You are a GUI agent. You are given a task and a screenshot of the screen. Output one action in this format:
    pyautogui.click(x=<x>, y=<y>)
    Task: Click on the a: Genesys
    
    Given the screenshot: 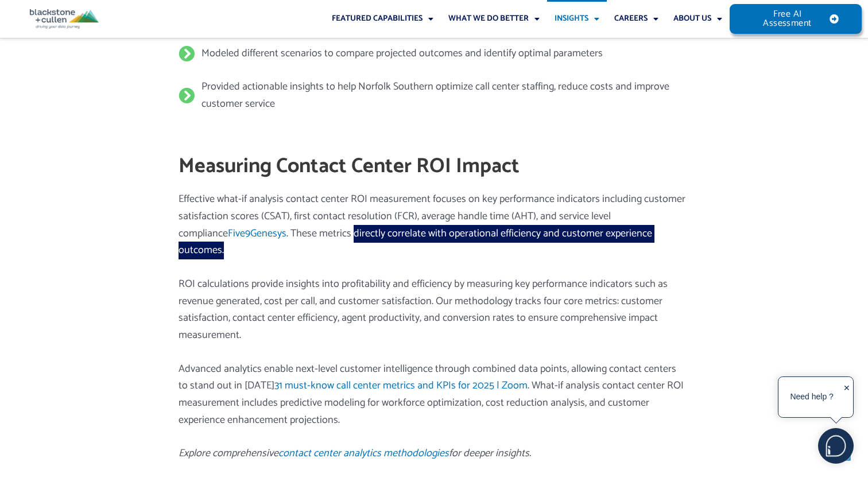 What is the action you would take?
    pyautogui.click(x=268, y=234)
    